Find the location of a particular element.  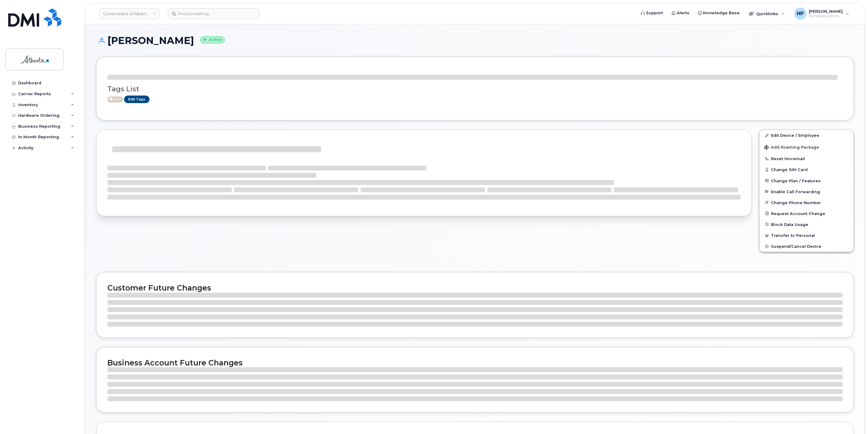

span: Enable Call Forwarding is located at coordinates (795, 192).